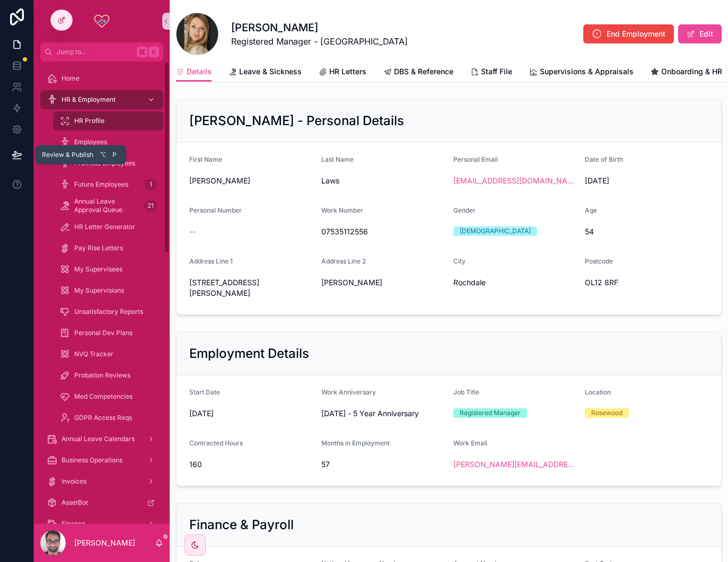  What do you see at coordinates (460, 261) in the screenshot?
I see `span: City` at bounding box center [460, 261].